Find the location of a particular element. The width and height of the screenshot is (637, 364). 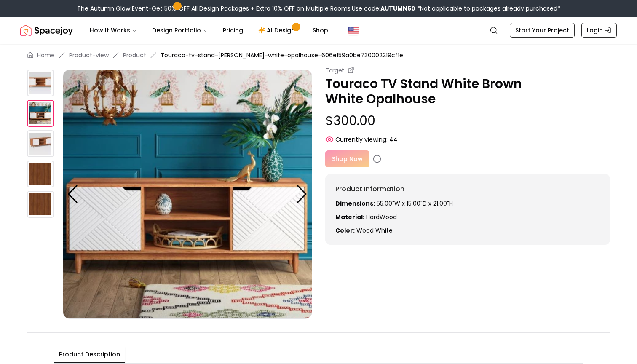

a: Spacejoy is located at coordinates (47, 30).